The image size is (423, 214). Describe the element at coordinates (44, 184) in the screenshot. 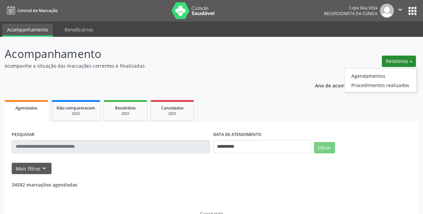

I see `strong: 34582 marcações agendadas` at that location.